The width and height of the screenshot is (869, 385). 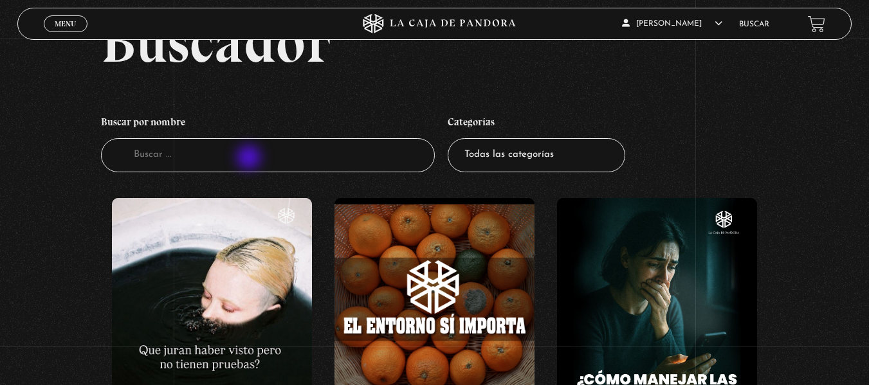 I want to click on span: Cerrar, so click(x=65, y=35).